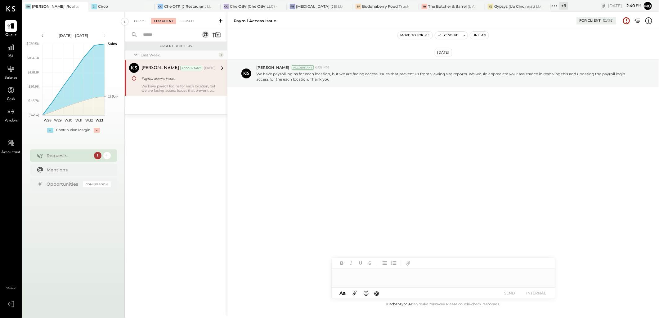 Image resolution: width=659 pixels, height=318 pixels. I want to click on div: Urgent Blockers, so click(176, 46).